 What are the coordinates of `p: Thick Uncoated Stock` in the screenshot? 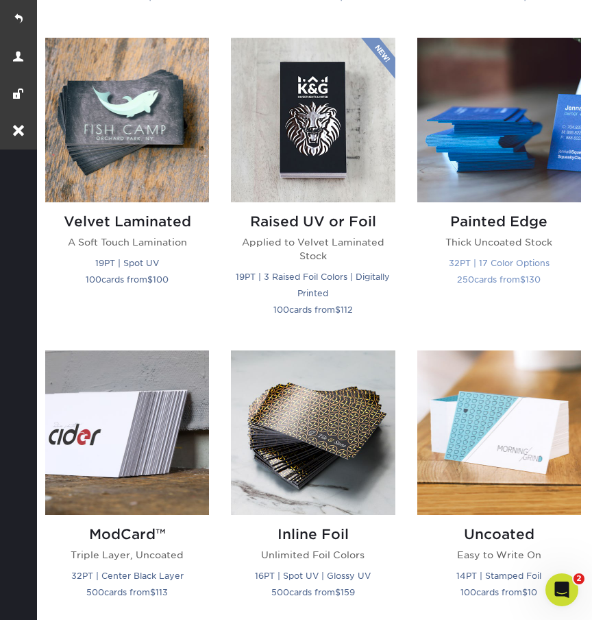 It's located at (499, 242).